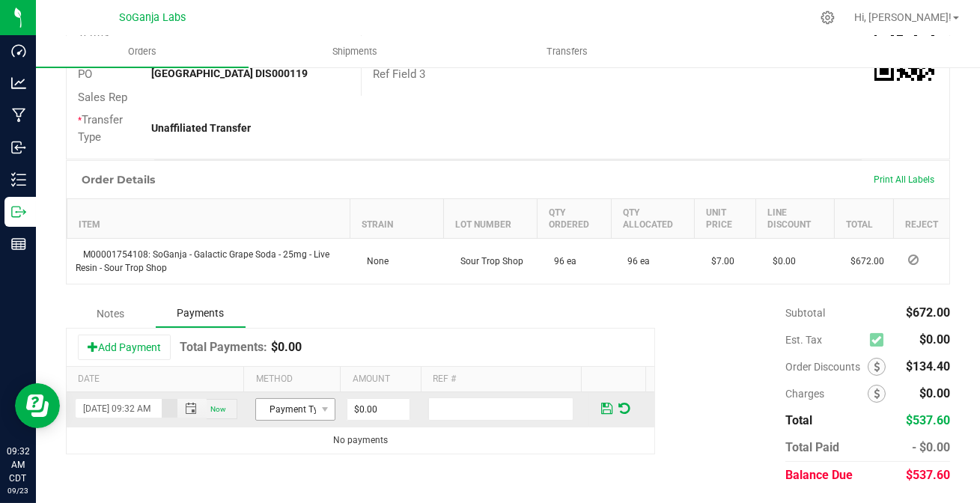 This screenshot has height=503, width=980. Describe the element at coordinates (920, 218) in the screenshot. I see `th: Reject` at that location.